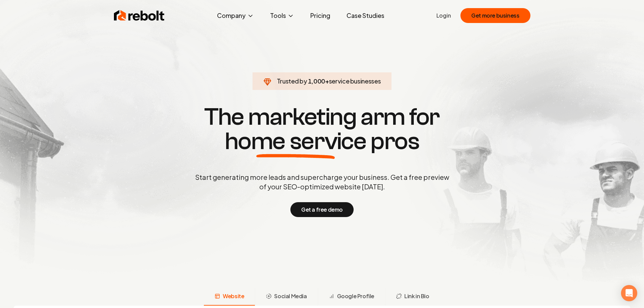 The image size is (644, 308). Describe the element at coordinates (322, 182) in the screenshot. I see `p: Start generating more leads and supercharge your business. Get a free preview of your SEO-optimiz...` at that location.